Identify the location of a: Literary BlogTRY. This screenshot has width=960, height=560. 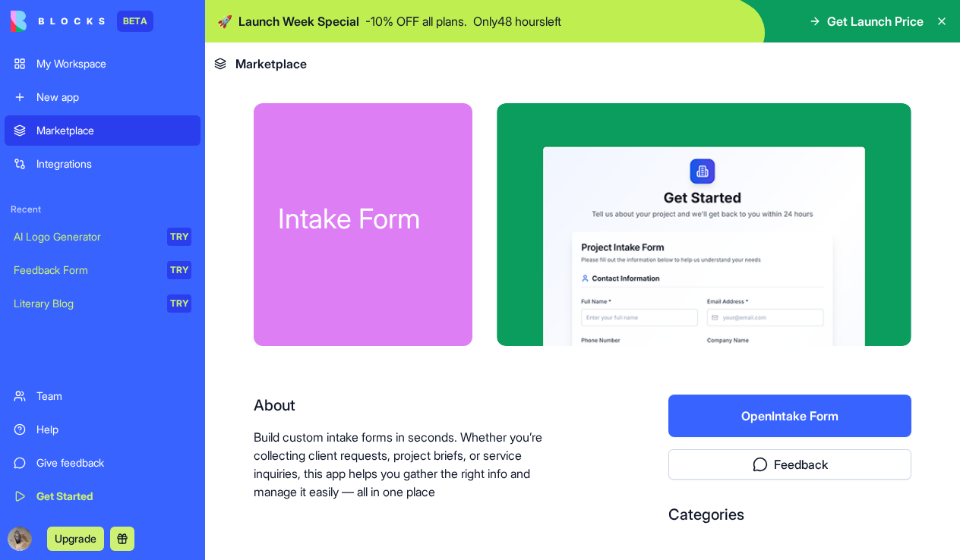
(102, 303).